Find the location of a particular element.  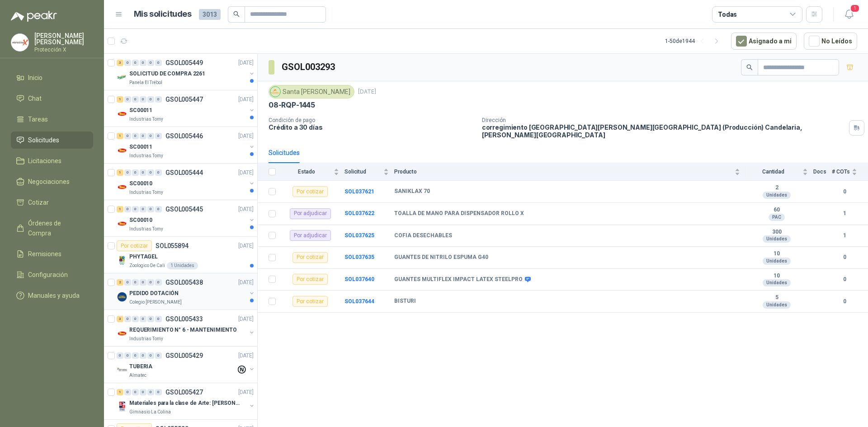

a: Órdenes de Compra is located at coordinates (52, 228).